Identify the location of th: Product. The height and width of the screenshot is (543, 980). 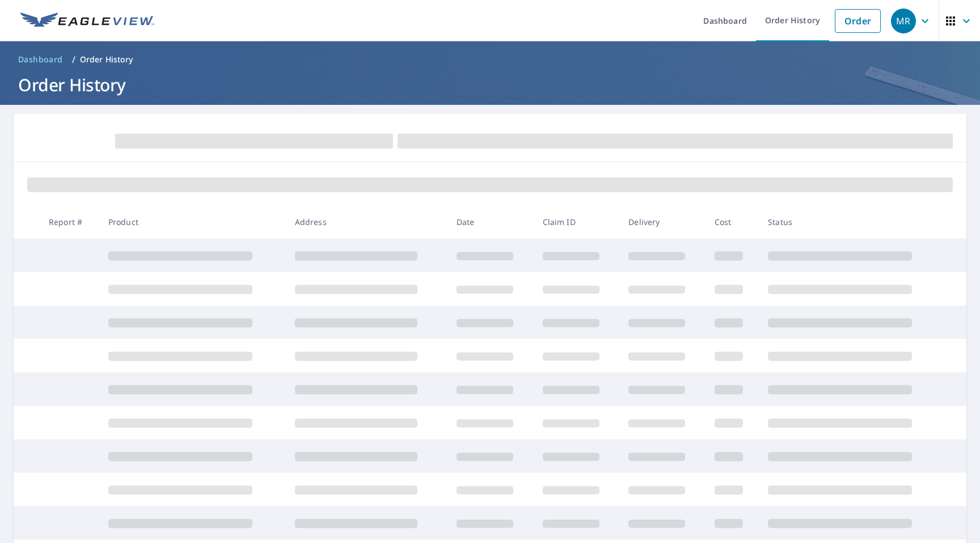
(192, 222).